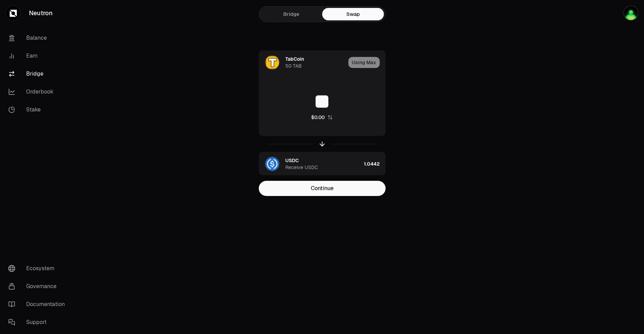  Describe the element at coordinates (302, 167) in the screenshot. I see `div: Receive USDC` at that location.